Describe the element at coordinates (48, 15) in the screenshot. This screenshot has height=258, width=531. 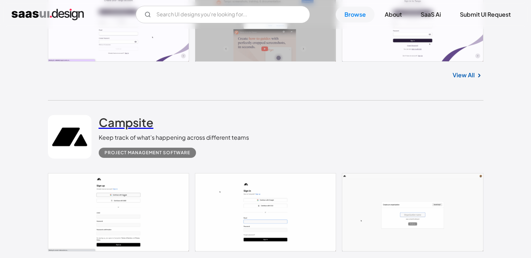
I see `a: home` at that location.